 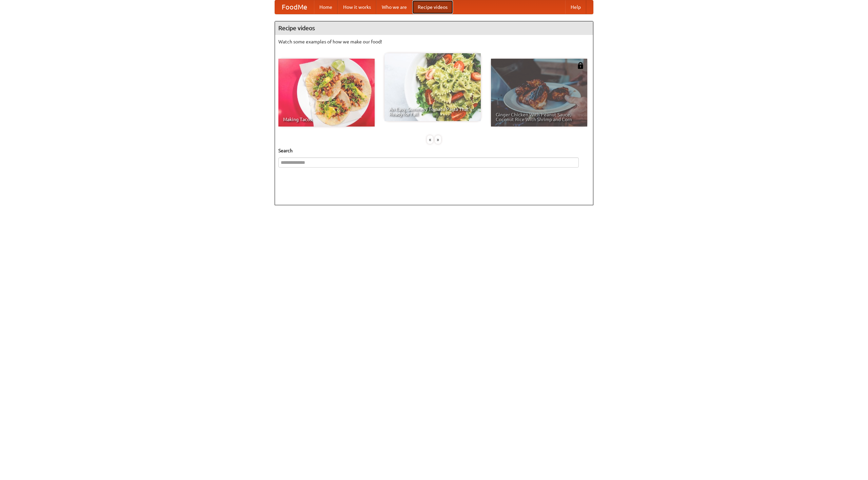 What do you see at coordinates (394, 7) in the screenshot?
I see `a: Who we are` at bounding box center [394, 7].